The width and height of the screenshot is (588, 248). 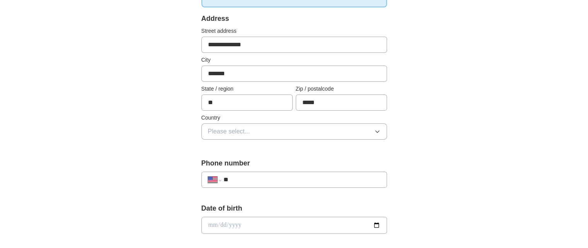 I want to click on label: Street address, so click(x=294, y=31).